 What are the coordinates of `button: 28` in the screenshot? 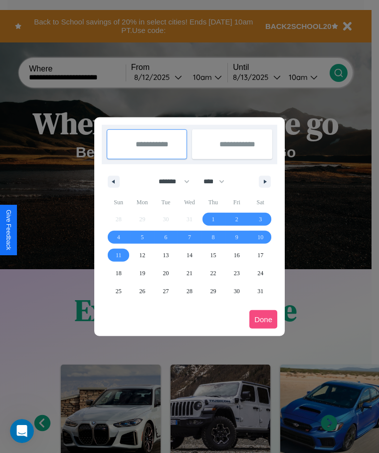 It's located at (189, 291).